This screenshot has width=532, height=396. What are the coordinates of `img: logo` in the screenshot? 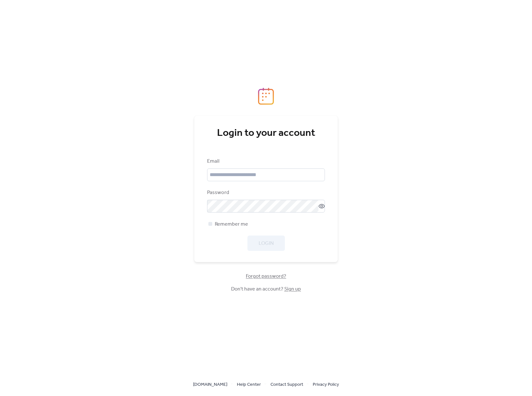 It's located at (266, 96).